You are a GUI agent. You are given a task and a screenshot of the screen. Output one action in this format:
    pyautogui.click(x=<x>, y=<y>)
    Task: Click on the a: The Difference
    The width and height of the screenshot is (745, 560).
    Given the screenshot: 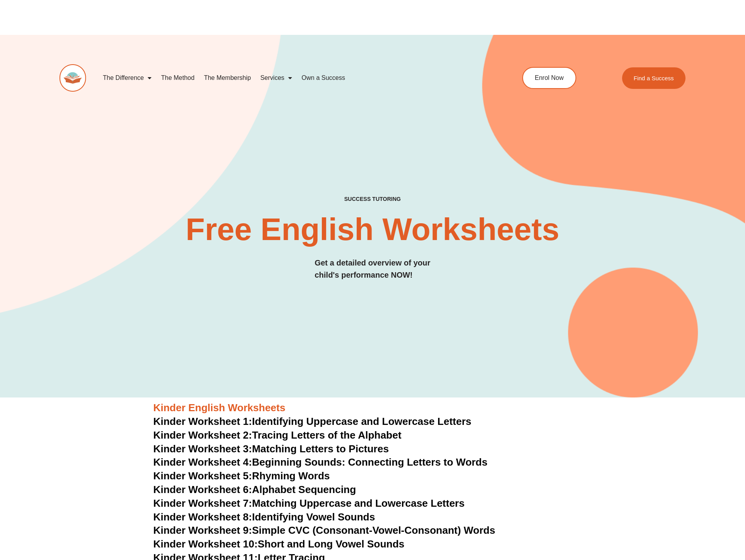 What is the action you would take?
    pyautogui.click(x=127, y=78)
    